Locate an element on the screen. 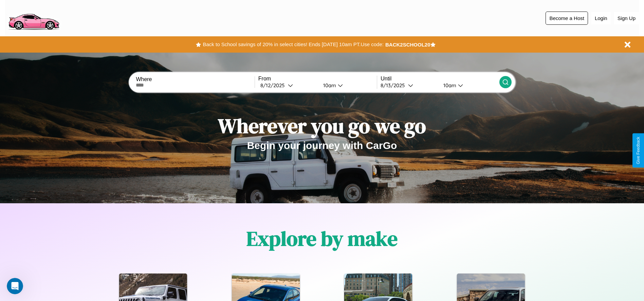 This screenshot has height=301, width=644. div: 8 / 13 / 2025 is located at coordinates (394, 85).